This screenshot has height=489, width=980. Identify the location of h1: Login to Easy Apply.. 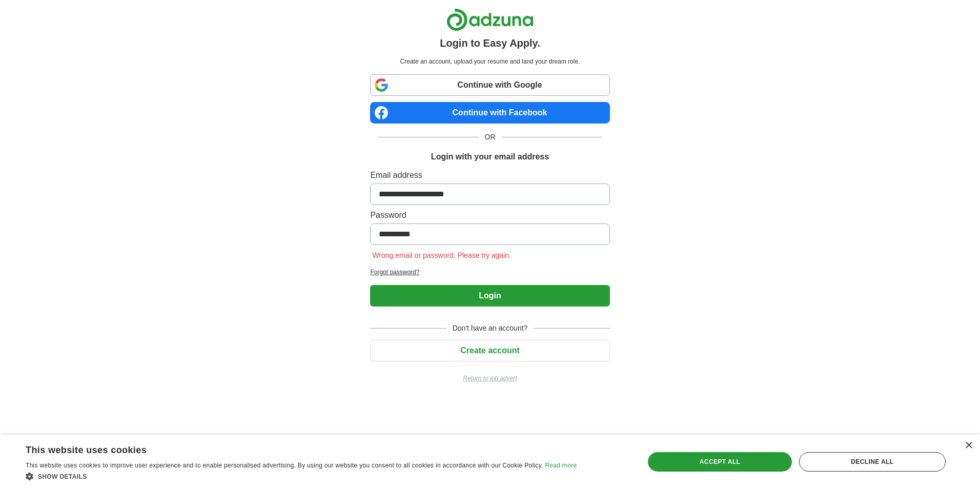
(490, 43).